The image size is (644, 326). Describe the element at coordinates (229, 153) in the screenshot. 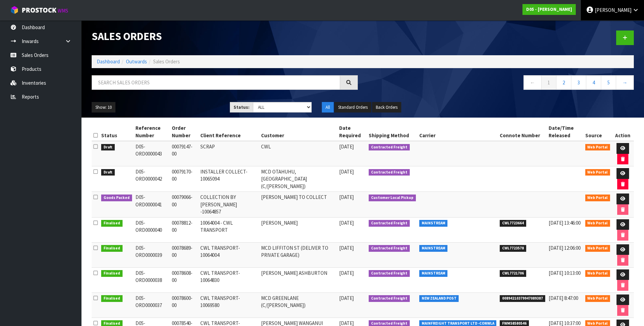

I see `td: SCRAP` at that location.